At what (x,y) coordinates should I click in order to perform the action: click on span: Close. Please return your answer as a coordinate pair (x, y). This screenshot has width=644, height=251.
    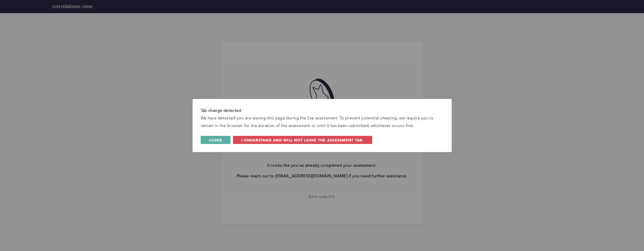
    Looking at the image, I should click on (216, 140).